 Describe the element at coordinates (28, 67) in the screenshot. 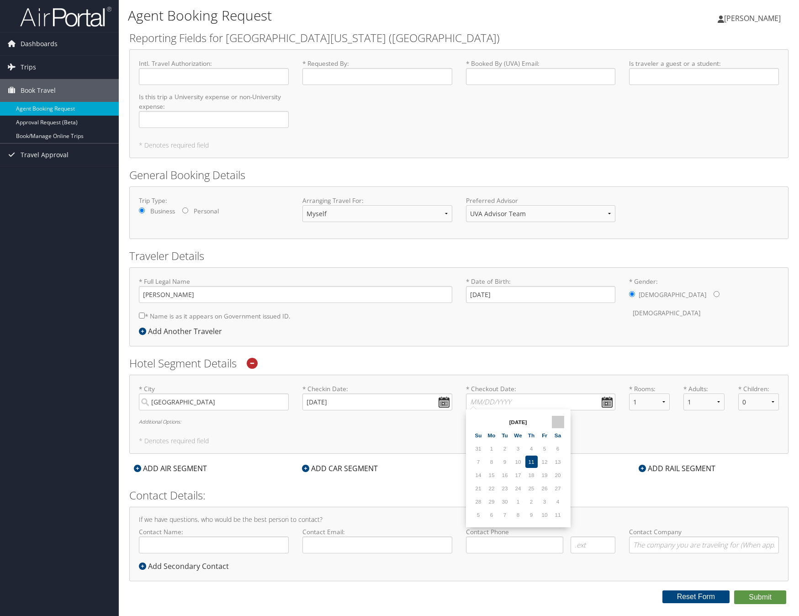

I see `span: Trips` at that location.